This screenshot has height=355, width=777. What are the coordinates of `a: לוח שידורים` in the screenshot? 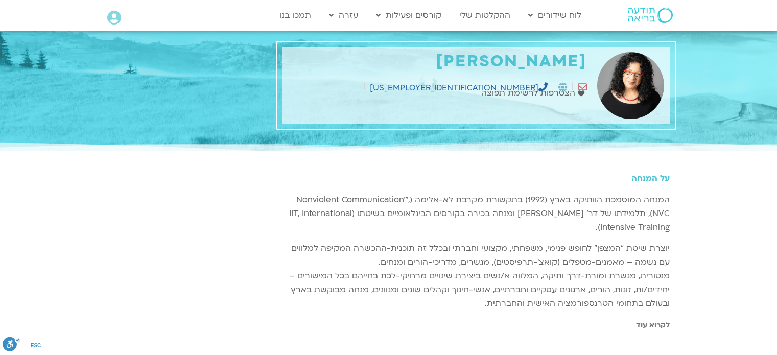 It's located at (555, 15).